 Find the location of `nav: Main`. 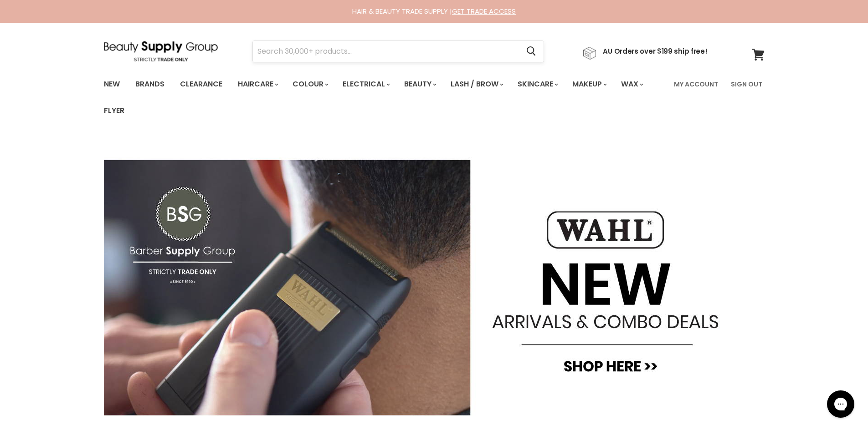

nav: Main is located at coordinates (435, 97).